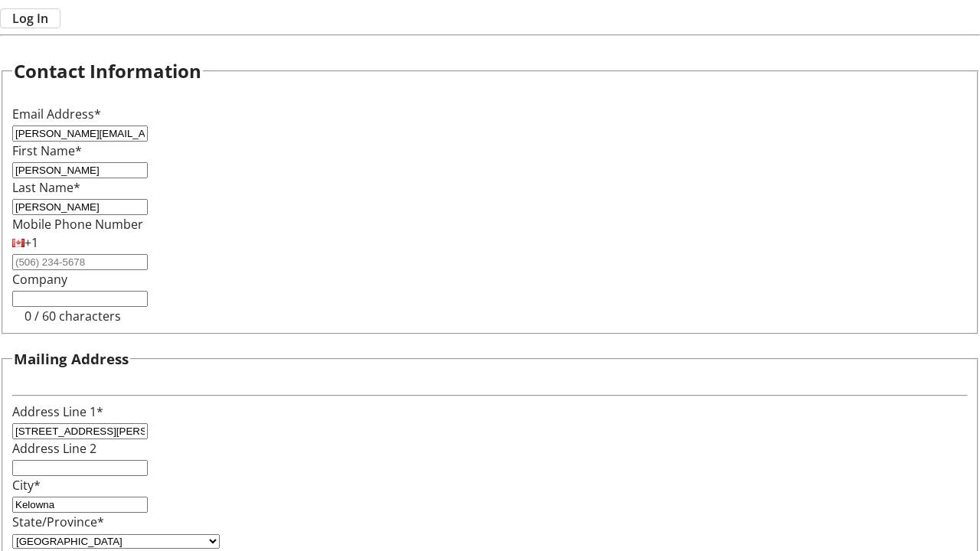  What do you see at coordinates (58, 522) in the screenshot?
I see `label: State/Province*` at bounding box center [58, 522].